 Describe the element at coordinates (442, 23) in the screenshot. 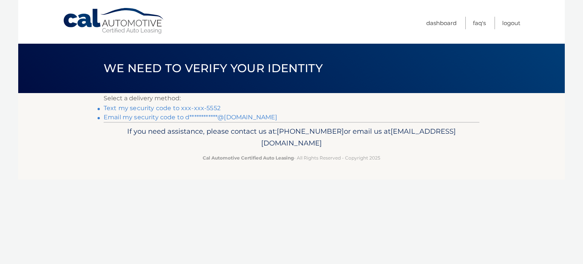

I see `a: Dashboard` at that location.